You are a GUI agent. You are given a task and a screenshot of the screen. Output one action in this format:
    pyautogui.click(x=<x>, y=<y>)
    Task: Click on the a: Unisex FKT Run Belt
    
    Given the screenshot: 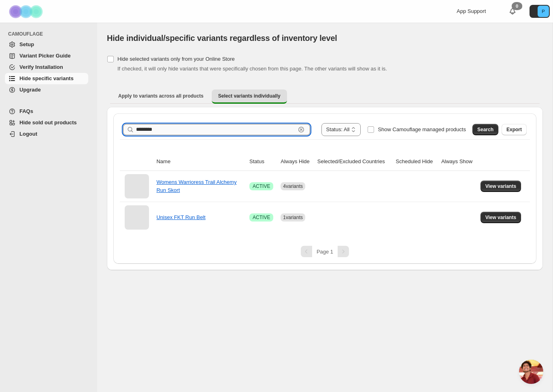 What is the action you would take?
    pyautogui.click(x=180, y=217)
    